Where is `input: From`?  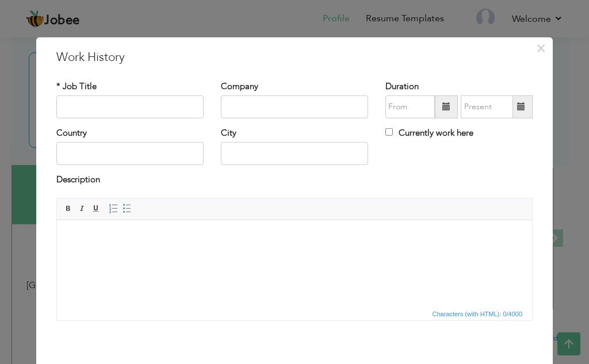
input: From is located at coordinates (410, 107).